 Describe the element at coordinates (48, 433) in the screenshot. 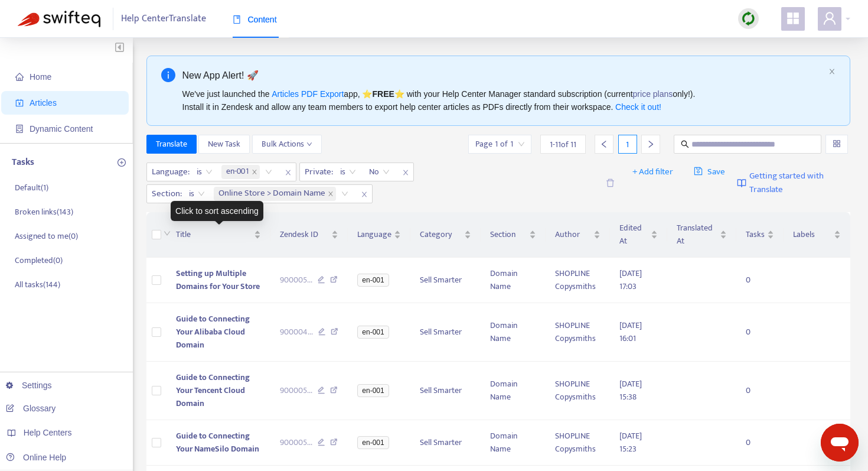

I see `span: Help Centers` at that location.